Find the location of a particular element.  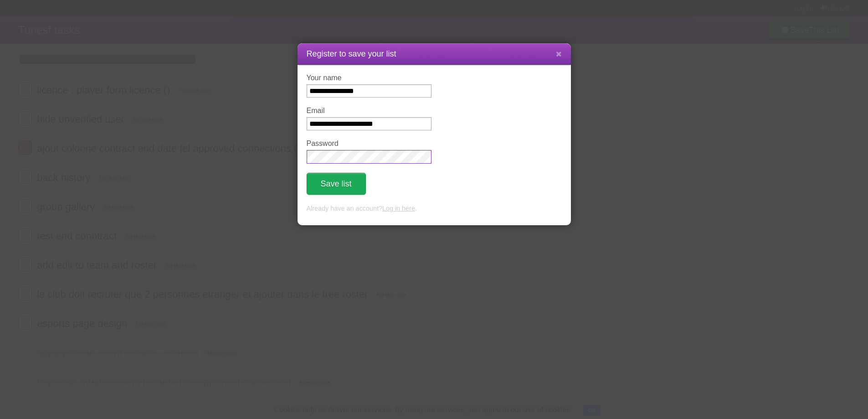

label: Email is located at coordinates (369, 111).